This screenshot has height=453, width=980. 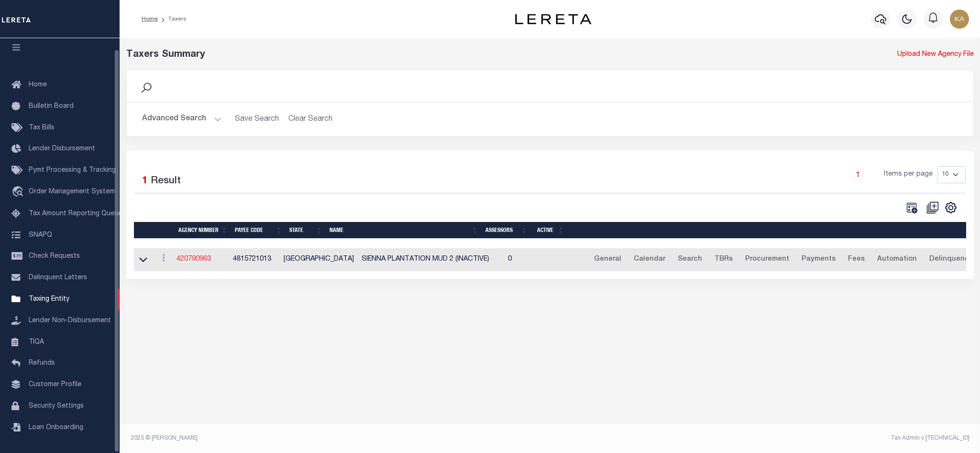 What do you see at coordinates (960, 19) in the screenshot?
I see `img: svg+xml;base64,PHN2ZyB4bWxucz0iaHR0cDovL3d3dy53My5vcmcvMjAwMC9zdmciIHBvaW50ZXItZXZlbnRzPSJub25lIi...` at bounding box center [960, 19].